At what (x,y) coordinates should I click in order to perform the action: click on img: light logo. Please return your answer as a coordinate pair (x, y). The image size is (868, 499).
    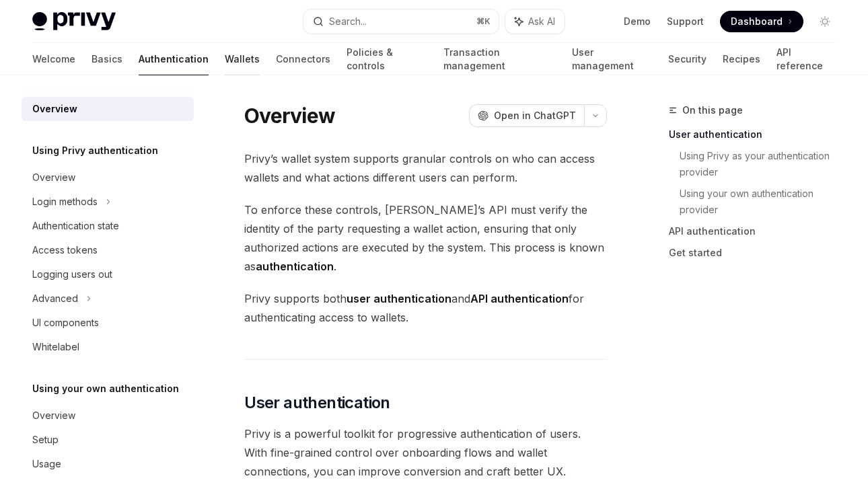
    Looking at the image, I should click on (74, 21).